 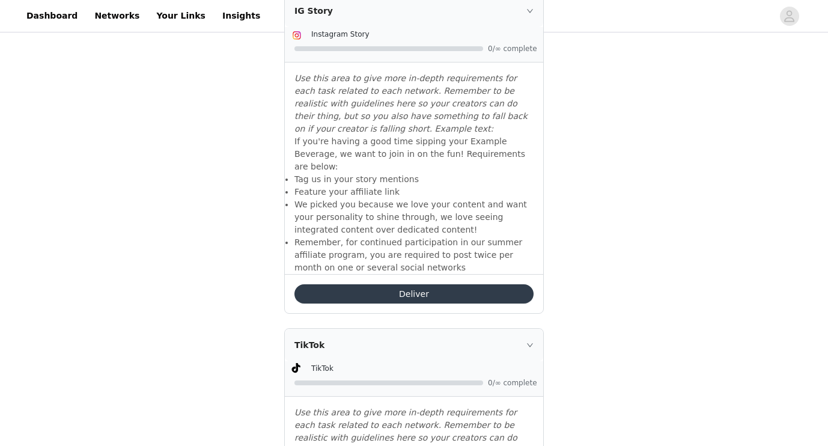 I want to click on li: Tag us in your story mentions, so click(x=414, y=179).